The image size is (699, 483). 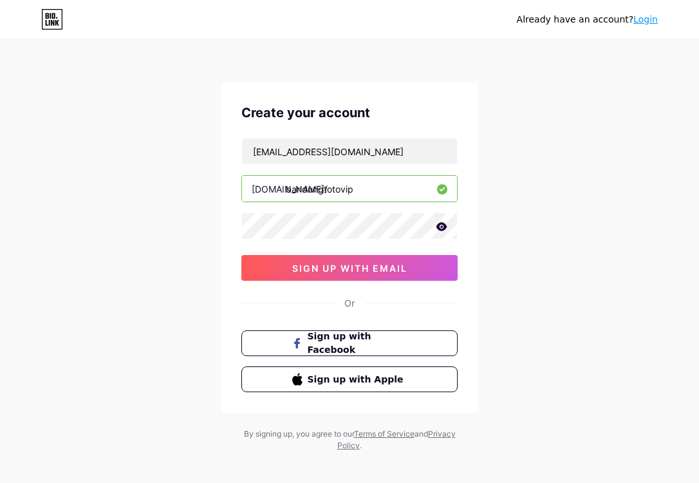 I want to click on span: Sign up with Facebook, so click(x=357, y=343).